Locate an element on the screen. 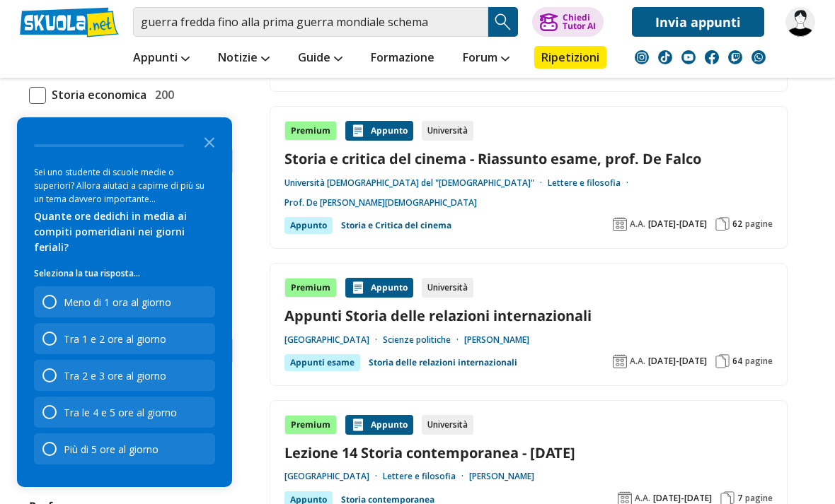  div: Quante ore dedichi in media ai compiti pomeridiani nei giorni feriali? is located at coordinates (125, 232).